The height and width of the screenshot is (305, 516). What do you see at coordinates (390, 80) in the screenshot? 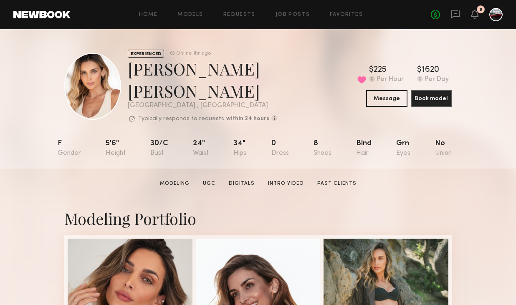
I see `div: Per Hour` at bounding box center [390, 80].